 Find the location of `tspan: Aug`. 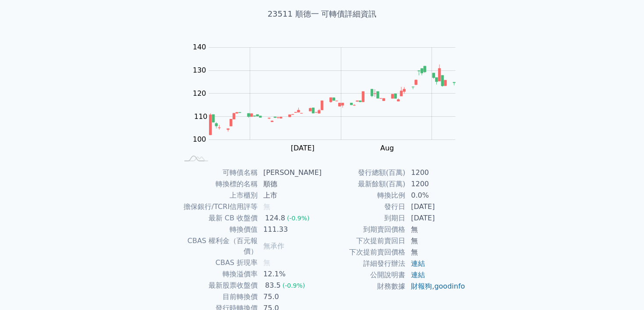

tspan: Aug is located at coordinates (387, 148).